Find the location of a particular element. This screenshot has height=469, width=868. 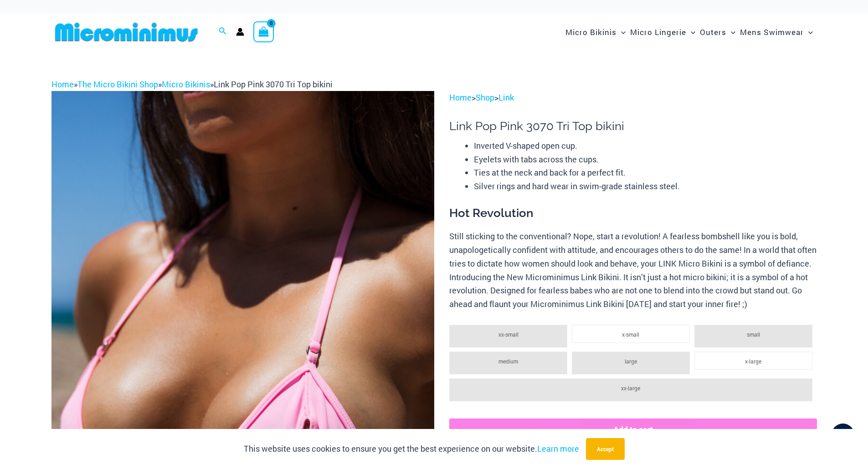

span: small is located at coordinates (753, 334).